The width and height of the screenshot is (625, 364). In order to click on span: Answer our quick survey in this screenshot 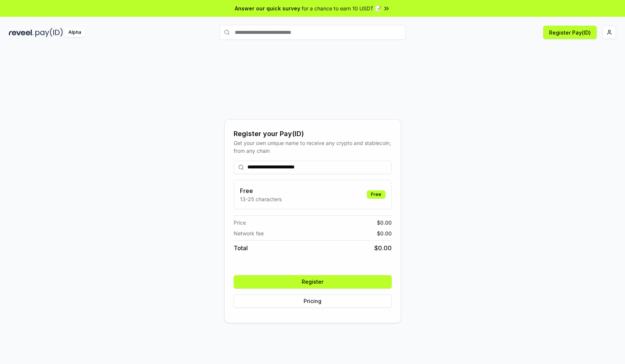, I will do `click(267, 8)`.